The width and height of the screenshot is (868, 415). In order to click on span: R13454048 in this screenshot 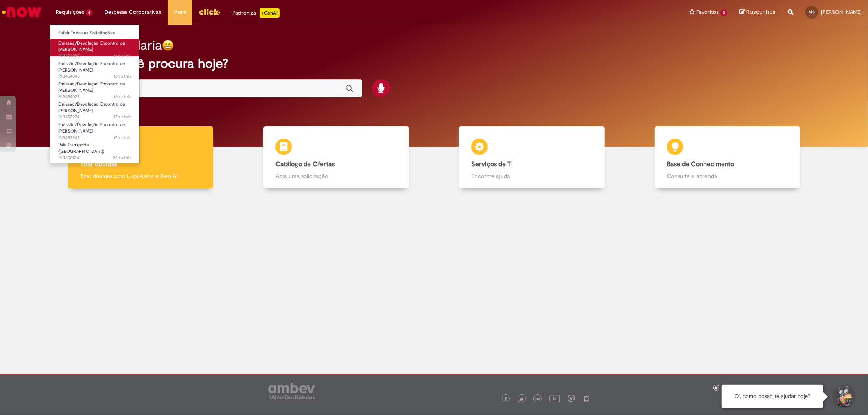, I will do `click(95, 77)`.